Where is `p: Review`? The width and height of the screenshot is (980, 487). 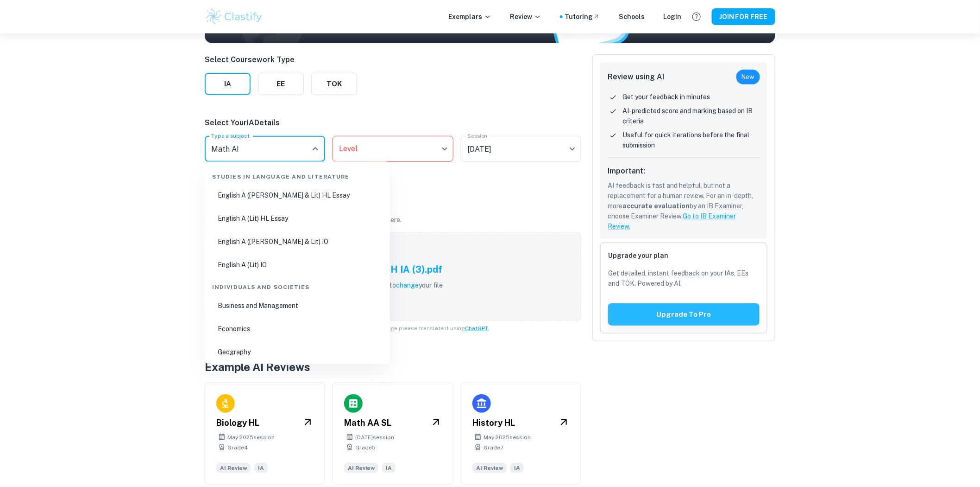 p: Review is located at coordinates (526, 17).